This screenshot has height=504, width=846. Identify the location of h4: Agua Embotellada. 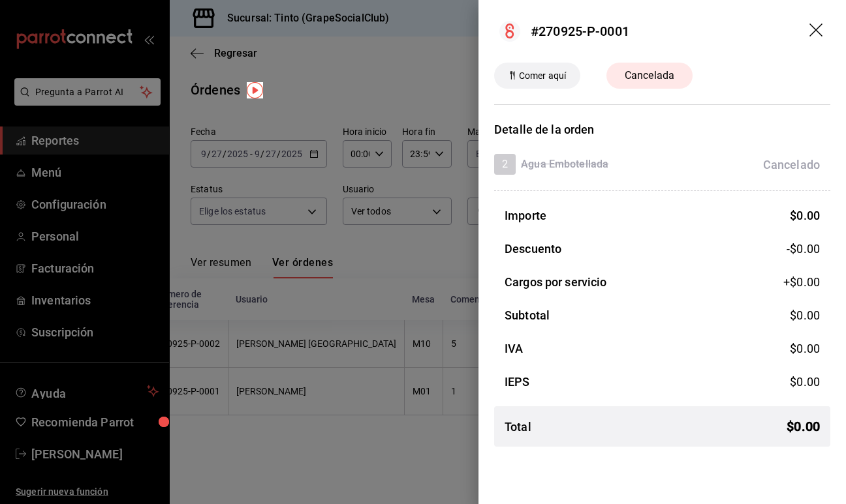
(565, 164).